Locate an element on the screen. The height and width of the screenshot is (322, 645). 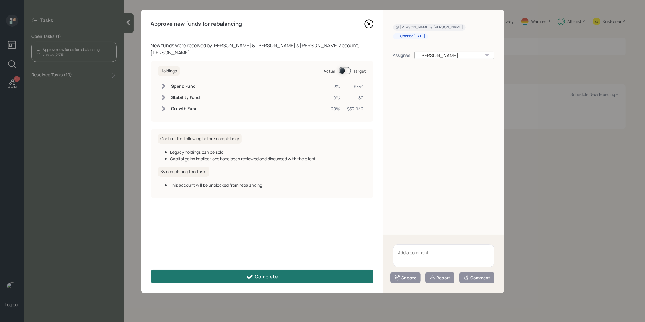
h6: Growth Fund is located at coordinates (186, 109).